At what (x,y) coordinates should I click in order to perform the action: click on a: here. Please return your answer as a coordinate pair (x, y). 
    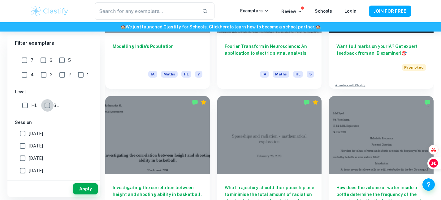
    Looking at the image, I should click on (224, 27).